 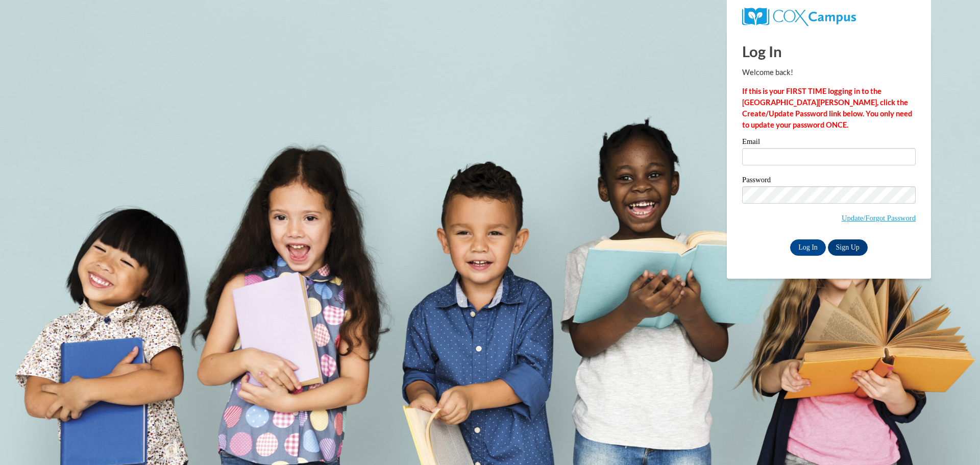 What do you see at coordinates (799, 16) in the screenshot?
I see `a: COX Campus` at bounding box center [799, 16].